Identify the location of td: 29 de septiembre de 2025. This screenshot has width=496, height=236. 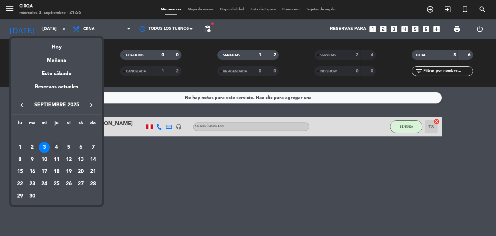
(20, 196).